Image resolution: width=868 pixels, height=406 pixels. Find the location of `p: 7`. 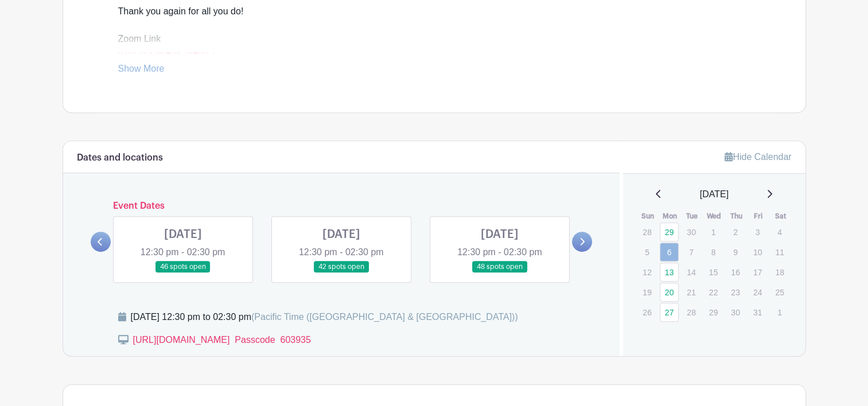

p: 7 is located at coordinates (691, 252).